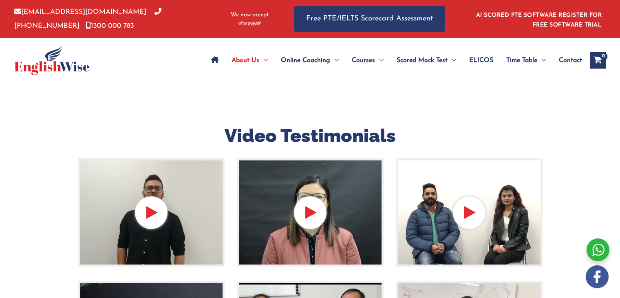  I want to click on h2: Video Testimonials, so click(310, 136).